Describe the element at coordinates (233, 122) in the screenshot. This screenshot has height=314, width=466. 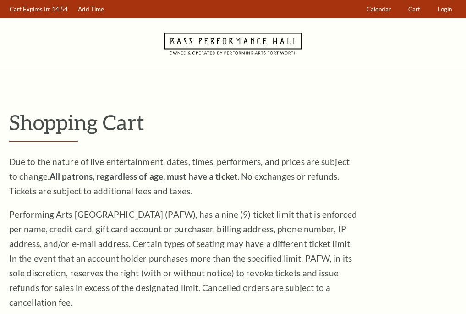
I see `p: Shopping Cart` at that location.